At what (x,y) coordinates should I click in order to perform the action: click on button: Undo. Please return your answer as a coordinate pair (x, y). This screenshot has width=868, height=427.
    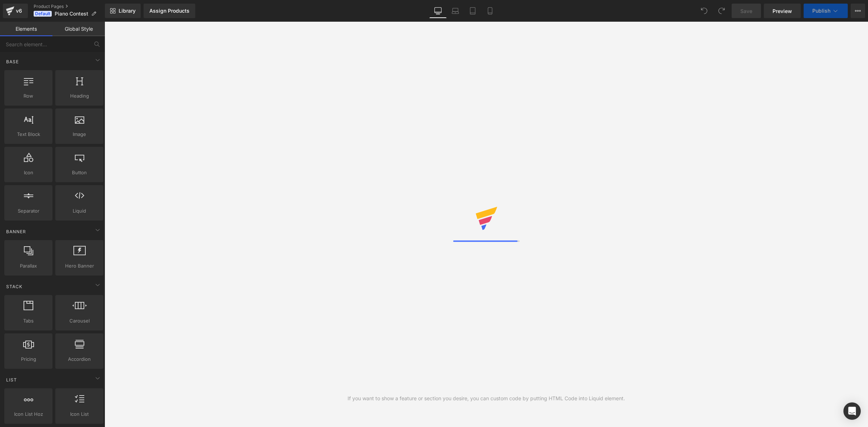
    Looking at the image, I should click on (704, 11).